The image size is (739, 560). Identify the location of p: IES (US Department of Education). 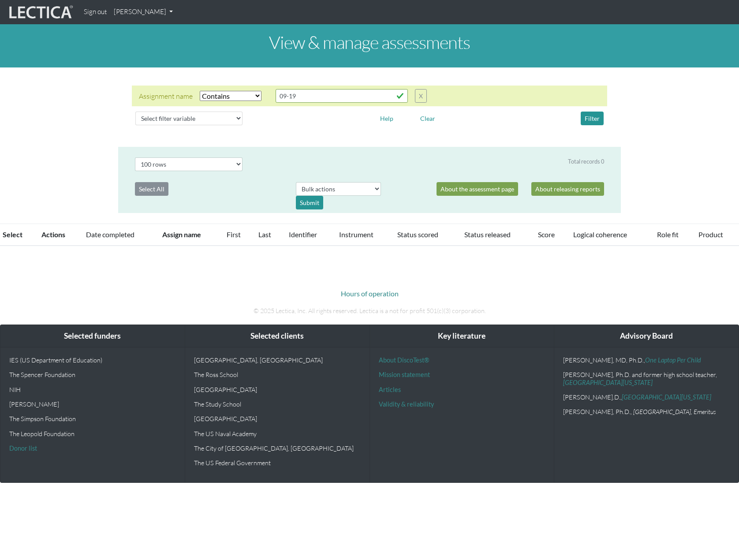
(93, 360).